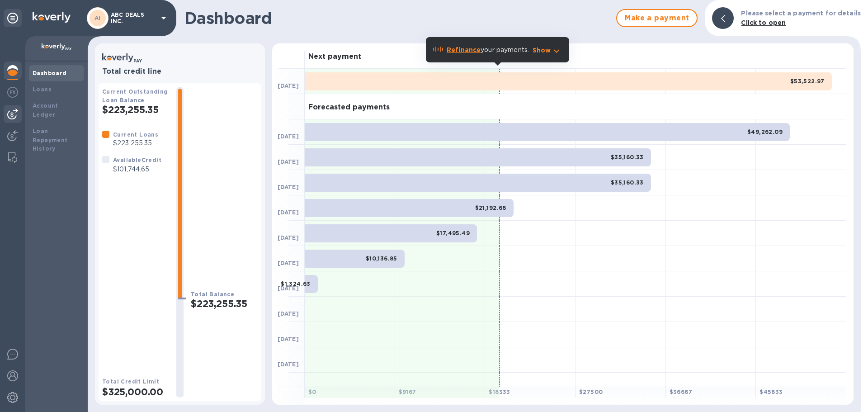 This screenshot has width=868, height=412. What do you see at coordinates (453, 233) in the screenshot?
I see `b: $17,495.49` at bounding box center [453, 233].